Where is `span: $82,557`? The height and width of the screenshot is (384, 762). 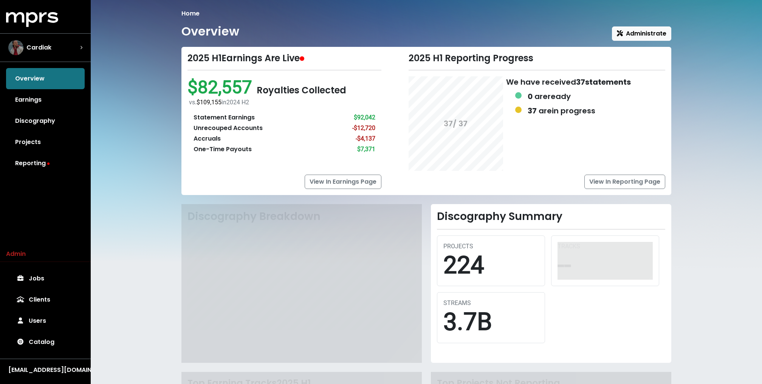 span: $82,557 is located at coordinates (222, 87).